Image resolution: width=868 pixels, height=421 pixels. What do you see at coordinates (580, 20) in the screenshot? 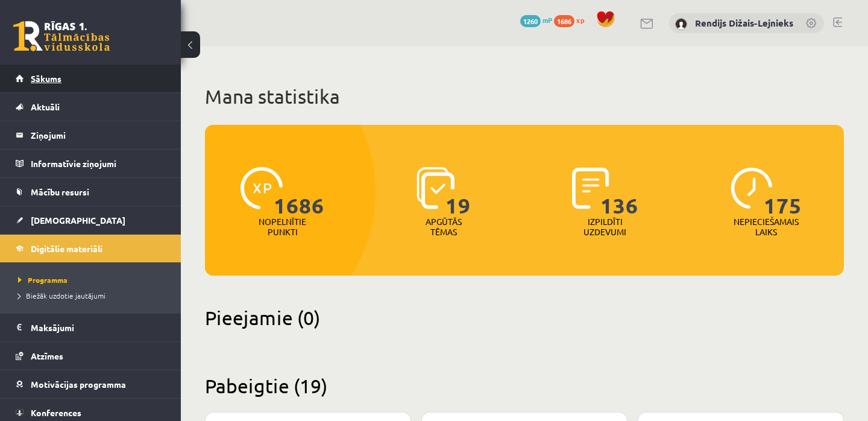
I see `span: xp` at bounding box center [580, 20].